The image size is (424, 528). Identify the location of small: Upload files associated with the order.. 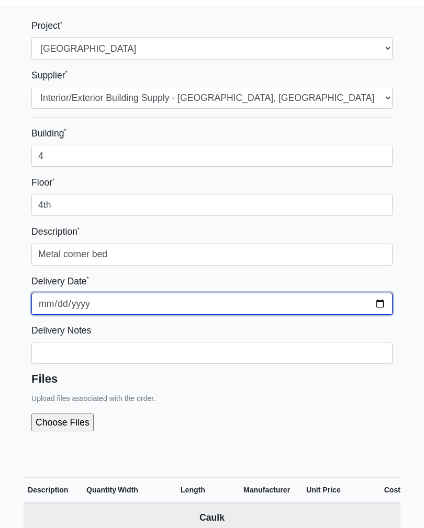
(93, 399).